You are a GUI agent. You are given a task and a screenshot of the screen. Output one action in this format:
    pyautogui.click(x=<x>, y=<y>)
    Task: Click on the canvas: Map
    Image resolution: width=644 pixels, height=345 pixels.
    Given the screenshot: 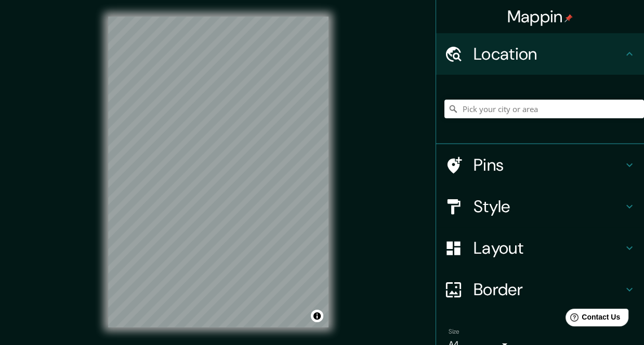 What is the action you would take?
    pyautogui.click(x=219, y=172)
    